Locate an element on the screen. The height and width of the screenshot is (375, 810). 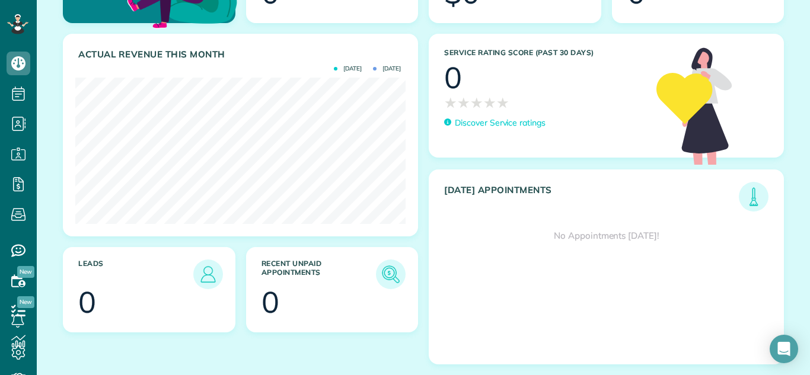
h3: Recent unpaid appointments is located at coordinates (319, 275).